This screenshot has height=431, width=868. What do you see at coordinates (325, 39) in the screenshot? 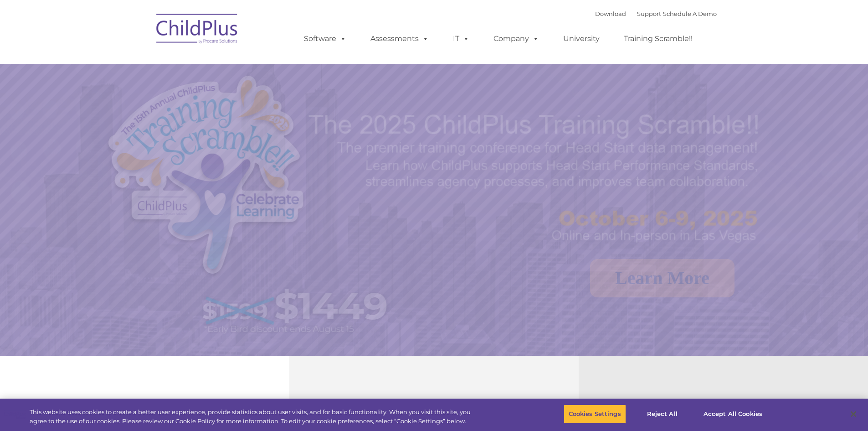
I see `a: Software` at bounding box center [325, 39].